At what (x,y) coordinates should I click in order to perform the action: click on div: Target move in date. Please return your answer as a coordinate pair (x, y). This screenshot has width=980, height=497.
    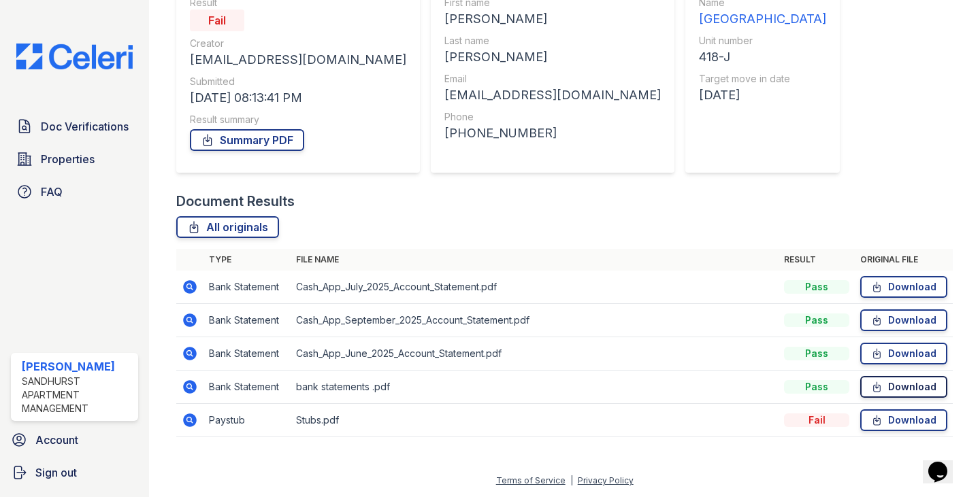
    Looking at the image, I should click on (763, 79).